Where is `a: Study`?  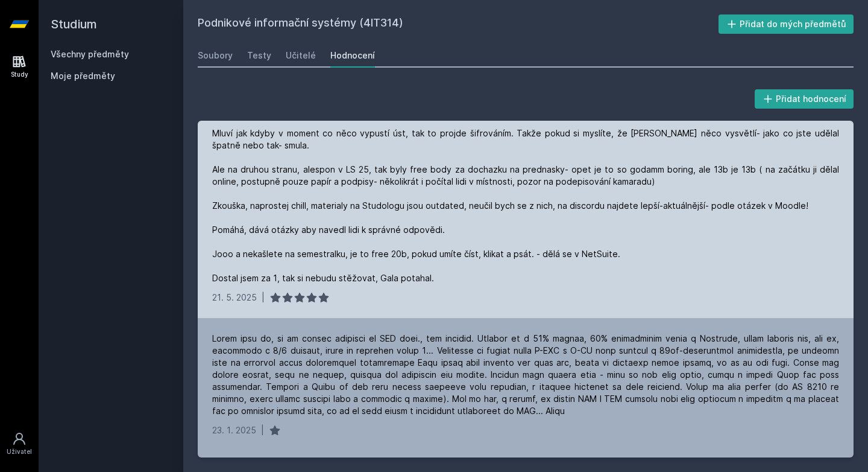
a: Study is located at coordinates (19, 66).